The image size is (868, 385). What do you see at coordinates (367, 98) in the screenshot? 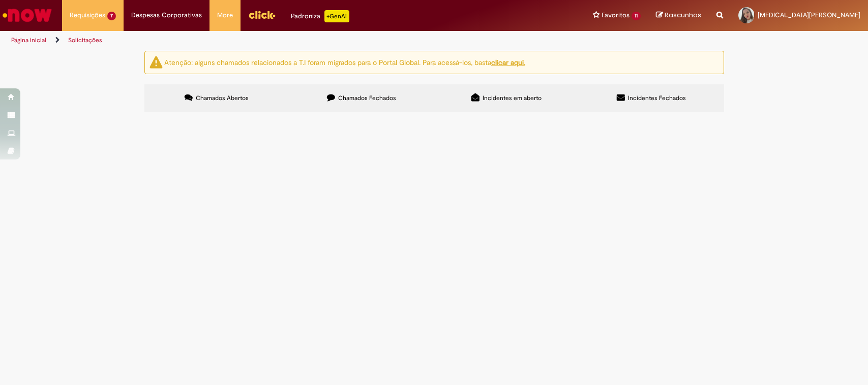
I see `span: Chamados Fechados` at bounding box center [367, 98].